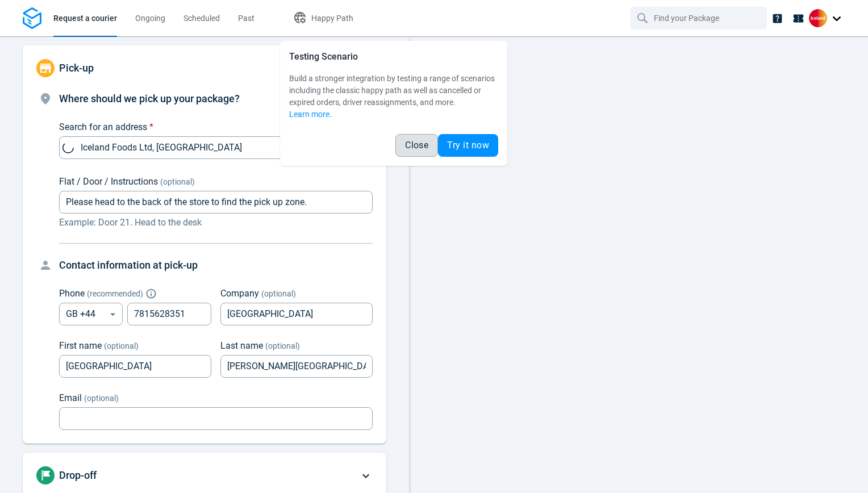 This screenshot has height=493, width=868. I want to click on span: Happy Path, so click(332, 18).